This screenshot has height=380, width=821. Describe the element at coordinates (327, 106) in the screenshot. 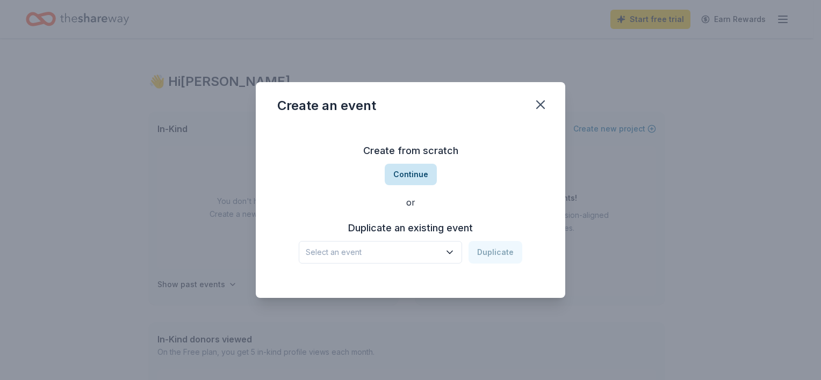

I see `div: Create an event` at that location.